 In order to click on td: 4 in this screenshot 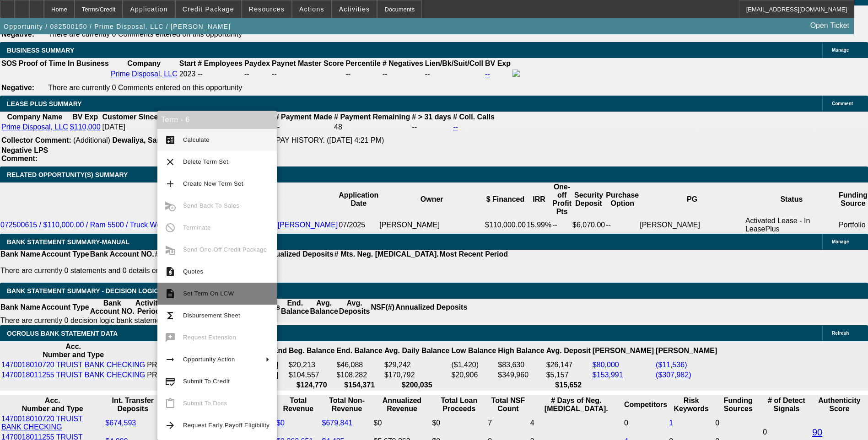, I will do `click(576, 423)`.